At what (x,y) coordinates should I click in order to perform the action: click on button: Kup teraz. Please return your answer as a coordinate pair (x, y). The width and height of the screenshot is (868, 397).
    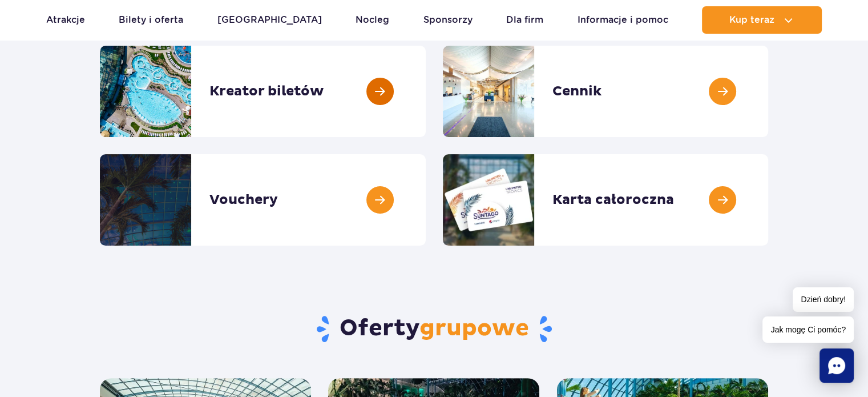
    Looking at the image, I should click on (762, 20).